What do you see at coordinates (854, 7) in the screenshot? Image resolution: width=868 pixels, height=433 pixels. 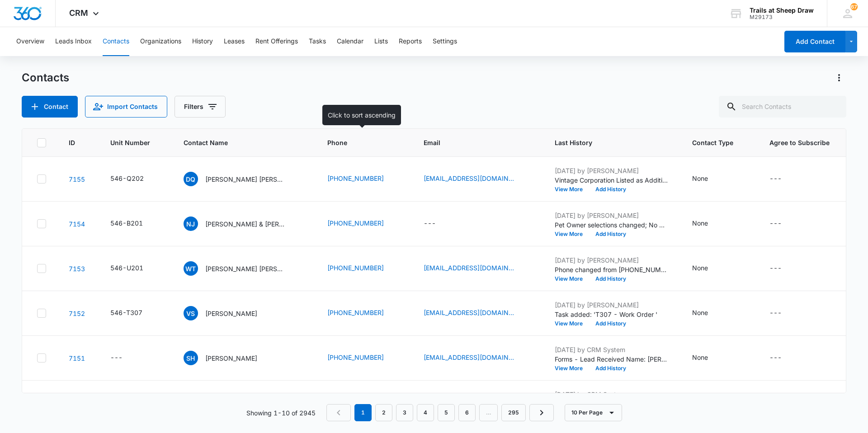 I see `div: notifications count` at bounding box center [854, 7].